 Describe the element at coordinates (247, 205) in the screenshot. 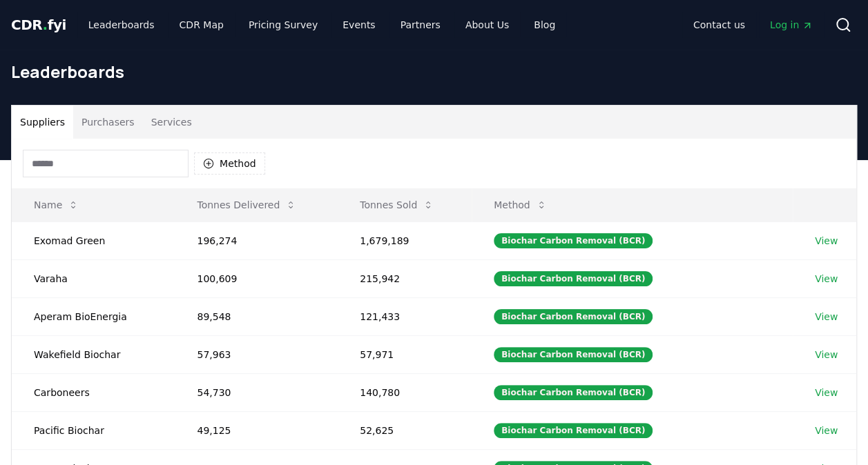

I see `button: Tonnes Delivered` at that location.